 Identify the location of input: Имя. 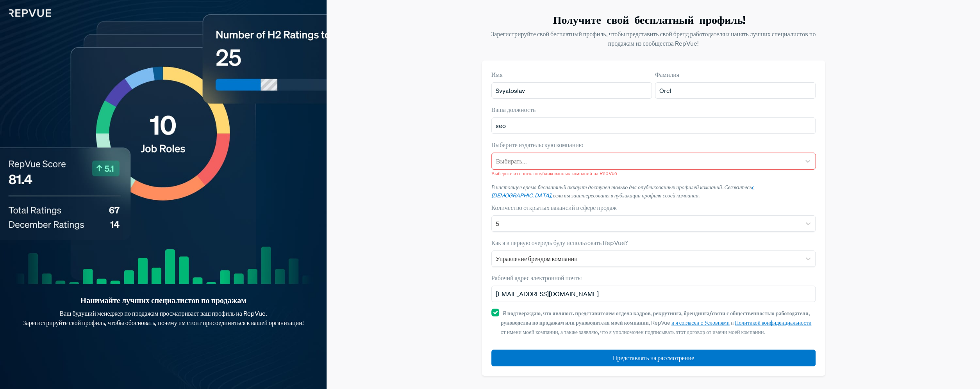
(572, 91).